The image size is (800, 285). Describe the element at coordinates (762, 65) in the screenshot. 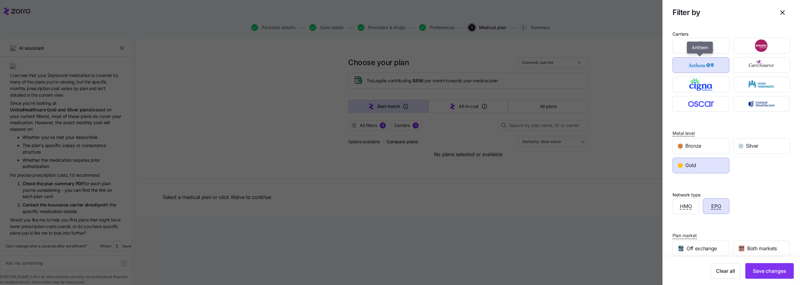

I see `img: CareSource` at that location.